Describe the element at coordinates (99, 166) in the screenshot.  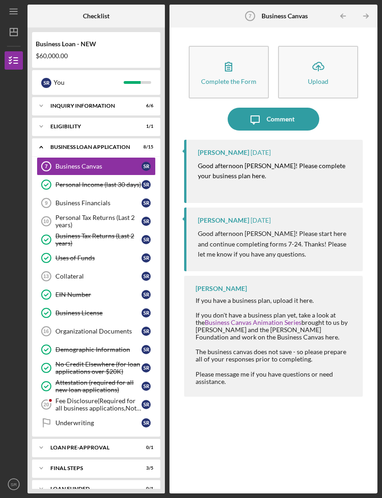
I see `div: Business Canvas` at that location.